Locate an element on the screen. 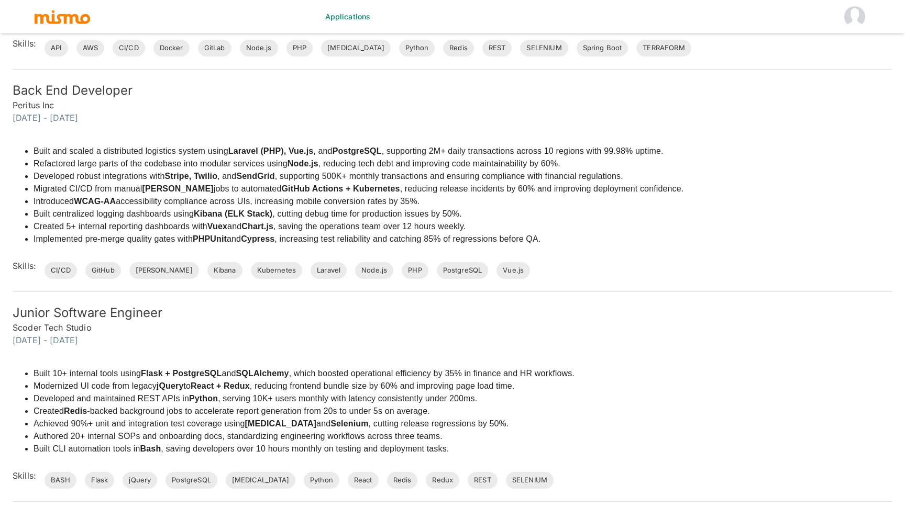 This screenshot has width=905, height=519. strong: Cypress is located at coordinates (258, 239).